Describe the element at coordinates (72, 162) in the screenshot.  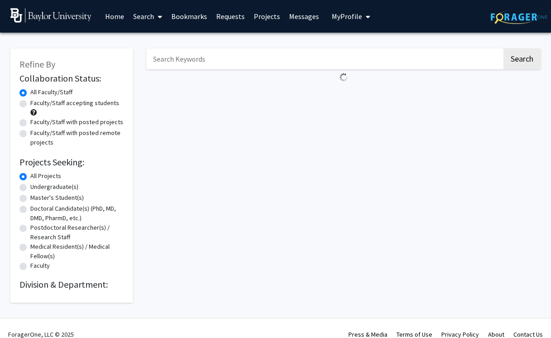
I see `h2: Projects Seeking:` at that location.